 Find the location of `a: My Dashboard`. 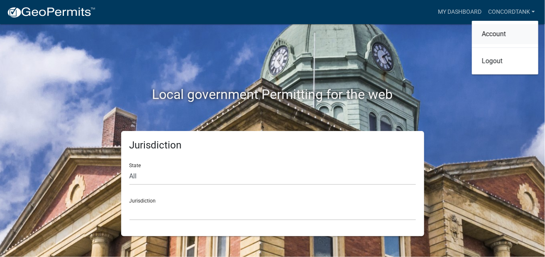

a: My Dashboard is located at coordinates (459, 12).